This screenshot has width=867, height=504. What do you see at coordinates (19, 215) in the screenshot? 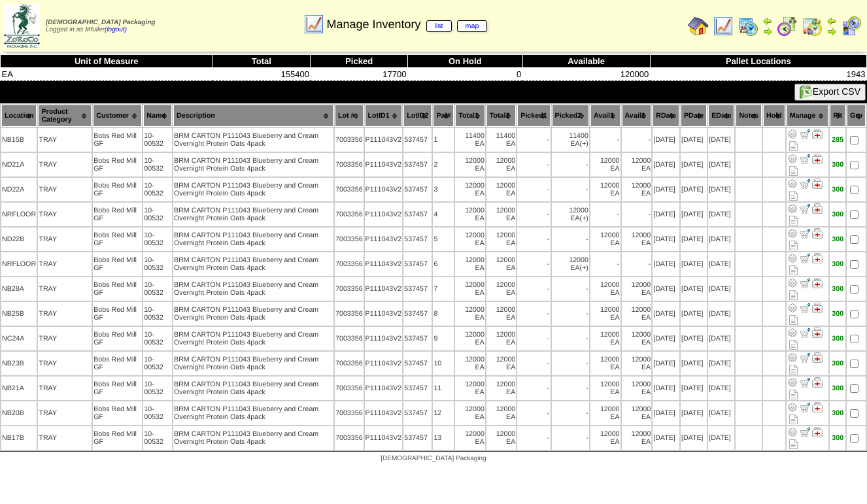
I see `td: NRFLOOR` at bounding box center [19, 215].